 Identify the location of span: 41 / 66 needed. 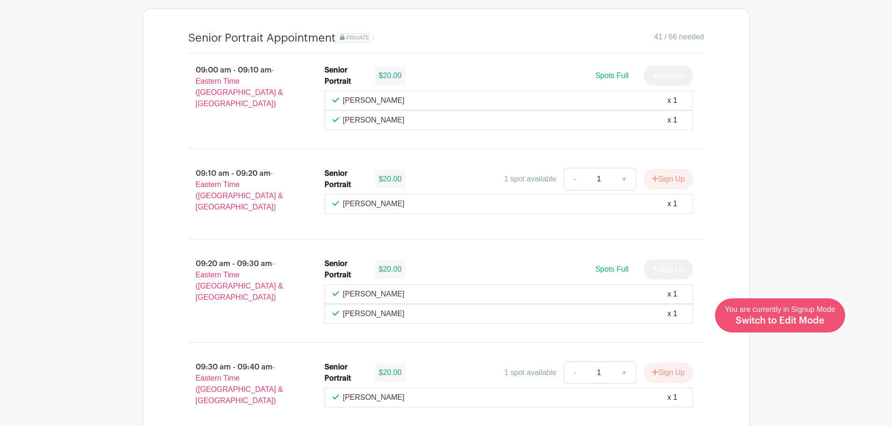
(679, 37).